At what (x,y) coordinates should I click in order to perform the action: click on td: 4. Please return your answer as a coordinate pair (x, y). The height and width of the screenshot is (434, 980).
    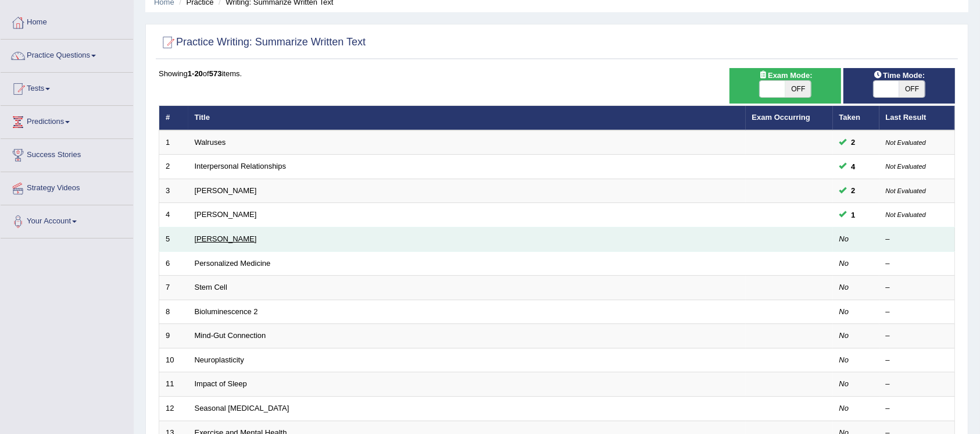
    Looking at the image, I should click on (174, 215).